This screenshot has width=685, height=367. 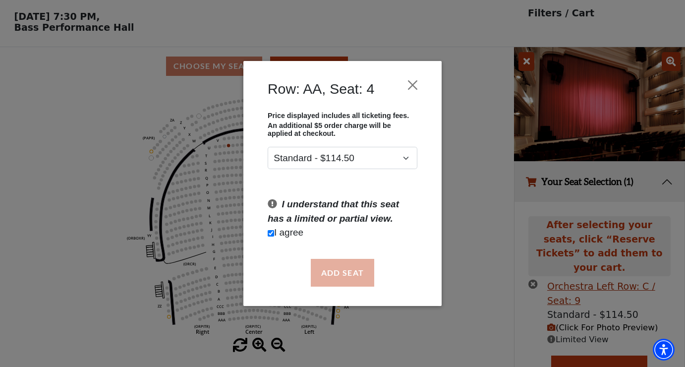 I want to click on button: Add Seat, so click(x=342, y=273).